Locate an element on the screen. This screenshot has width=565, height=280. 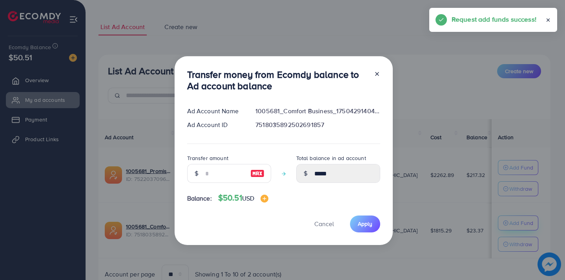
div: Ad Account Name is located at coordinates (215, 111).